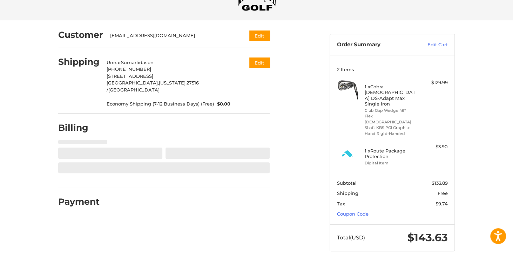 This screenshot has height=265, width=513. Describe the element at coordinates (137, 62) in the screenshot. I see `span: Sumarlidason` at that location.